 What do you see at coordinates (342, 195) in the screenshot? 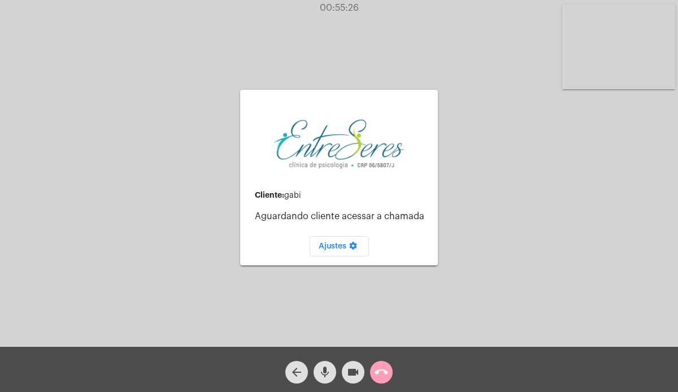
I see `div: gabi` at bounding box center [342, 195].